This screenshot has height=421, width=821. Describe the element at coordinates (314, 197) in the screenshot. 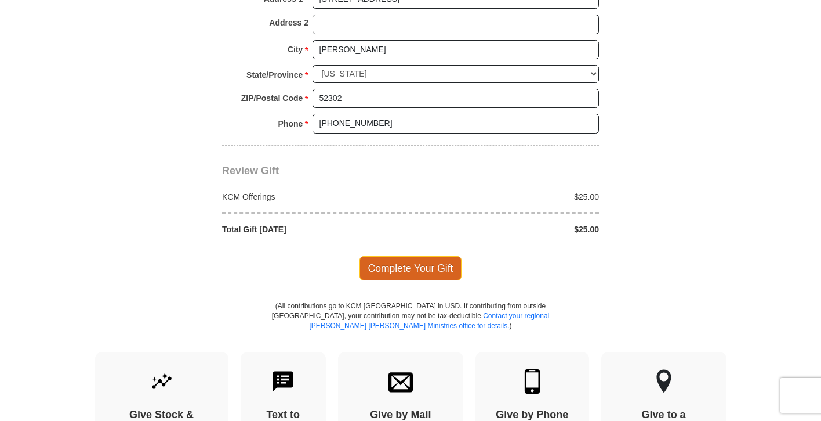

I see `div: KCM Offerings` at that location.